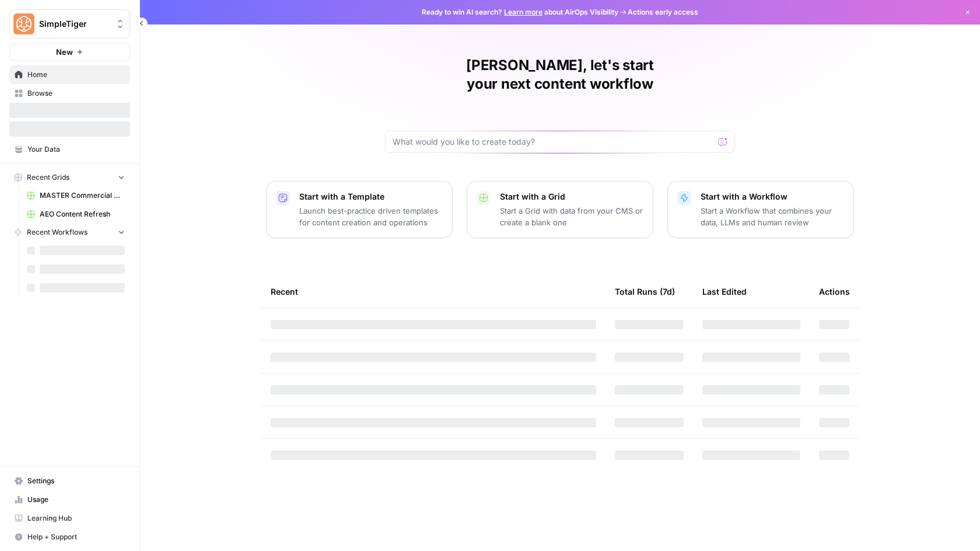  Describe the element at coordinates (74, 24) in the screenshot. I see `span: SimpleTiger` at that location.